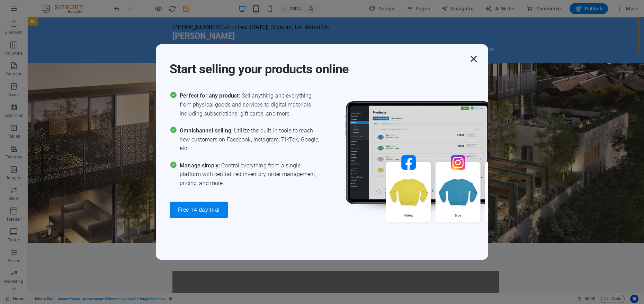 The height and width of the screenshot is (304, 644). Describe the element at coordinates (211, 95) in the screenshot. I see `span: Perfect for any product:` at that location.